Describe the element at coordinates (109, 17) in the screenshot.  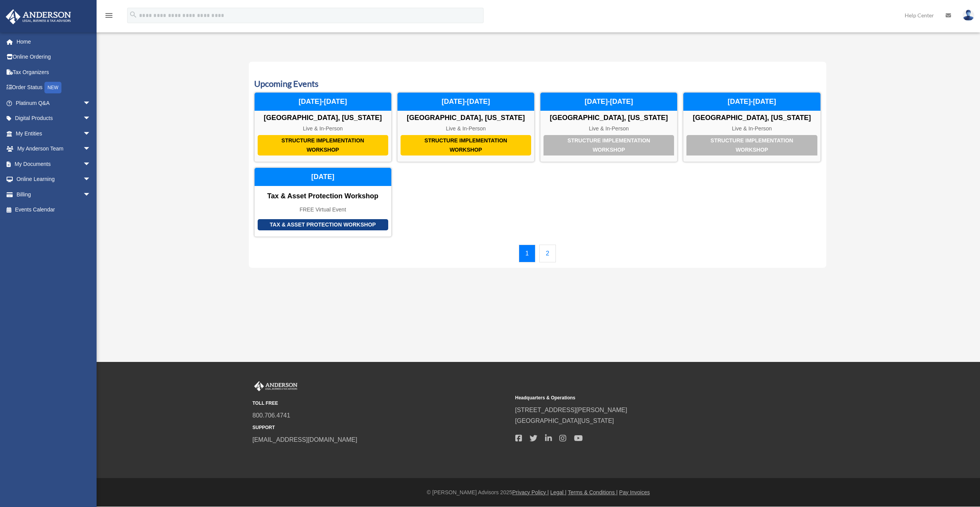
I see `a: menu` at that location.